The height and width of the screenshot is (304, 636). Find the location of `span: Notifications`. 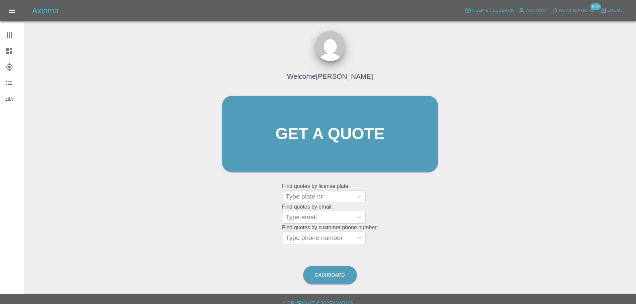

span: Notifications is located at coordinates (576, 10).